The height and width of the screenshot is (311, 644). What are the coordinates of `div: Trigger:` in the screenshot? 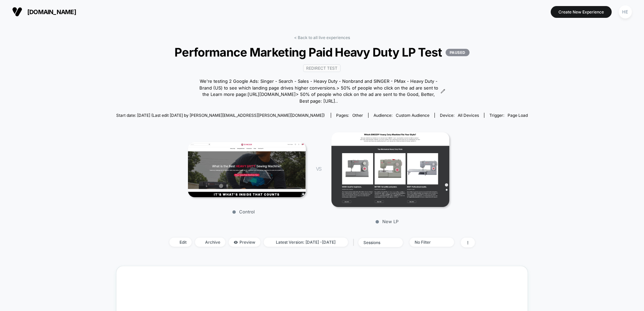 It's located at (508, 115).